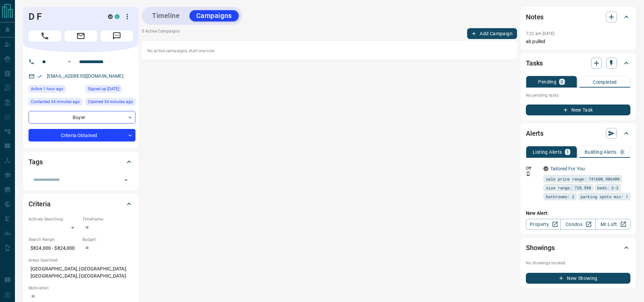 This screenshot has width=644, height=302. I want to click on a: Tailored For You, so click(567, 169).